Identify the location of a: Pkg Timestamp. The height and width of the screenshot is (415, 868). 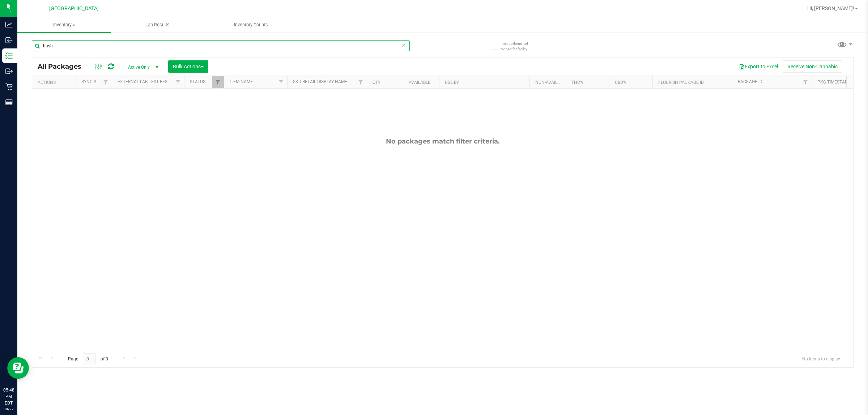
(838, 82).